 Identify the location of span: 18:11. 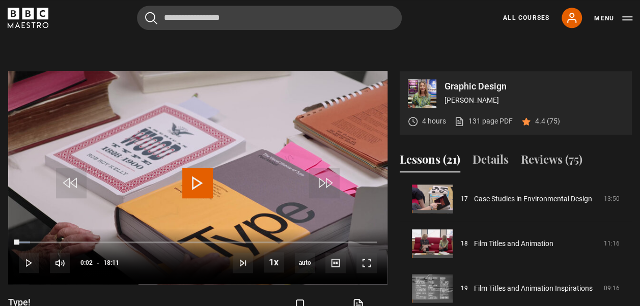
(111, 263).